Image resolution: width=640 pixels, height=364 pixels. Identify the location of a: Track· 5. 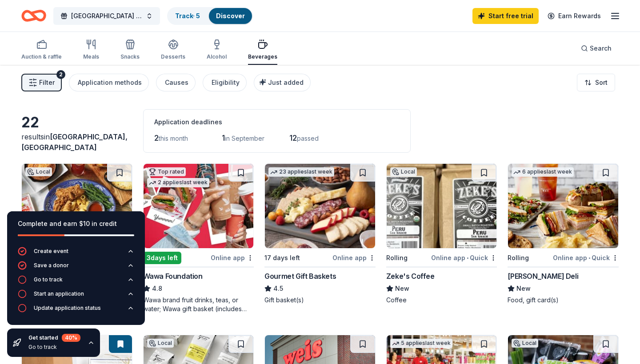
(188, 15).